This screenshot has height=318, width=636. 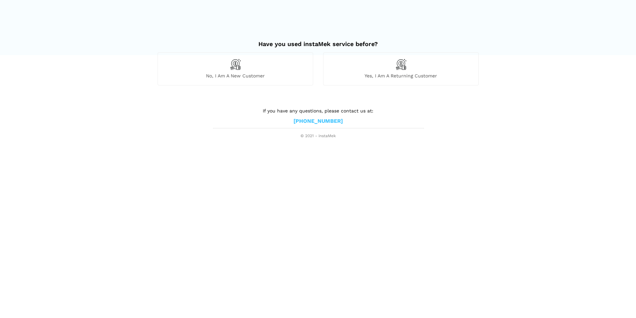 What do you see at coordinates (235, 76) in the screenshot?
I see `span: No, I am a new customer` at bounding box center [235, 76].